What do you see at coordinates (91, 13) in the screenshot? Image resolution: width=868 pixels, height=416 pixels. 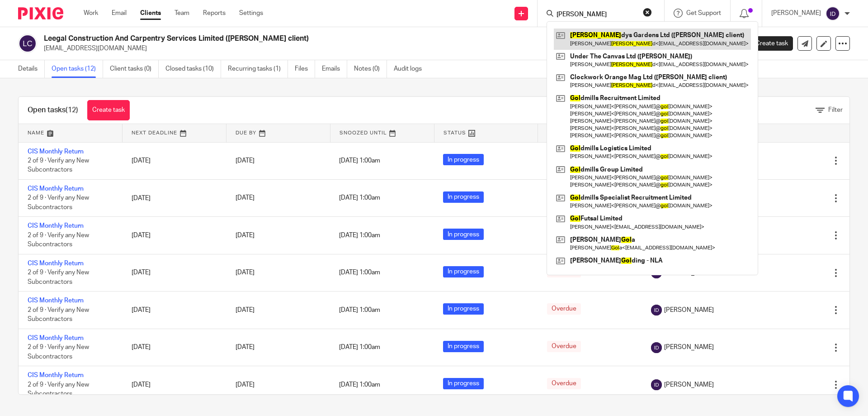 I see `a: Work` at bounding box center [91, 13].